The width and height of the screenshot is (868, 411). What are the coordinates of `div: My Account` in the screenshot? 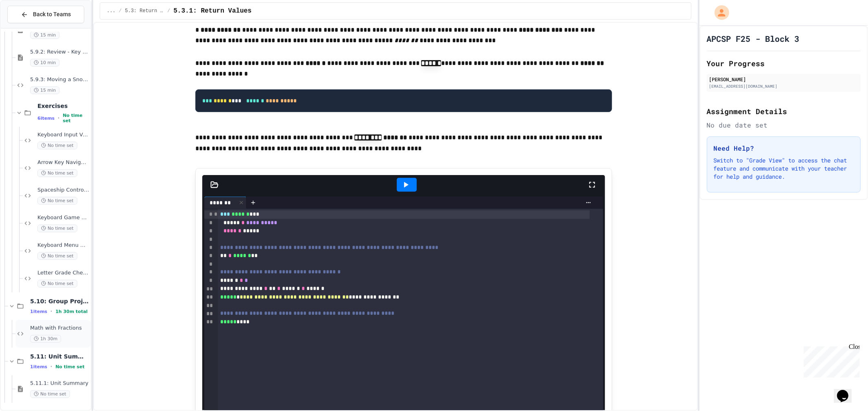 It's located at (719, 12).